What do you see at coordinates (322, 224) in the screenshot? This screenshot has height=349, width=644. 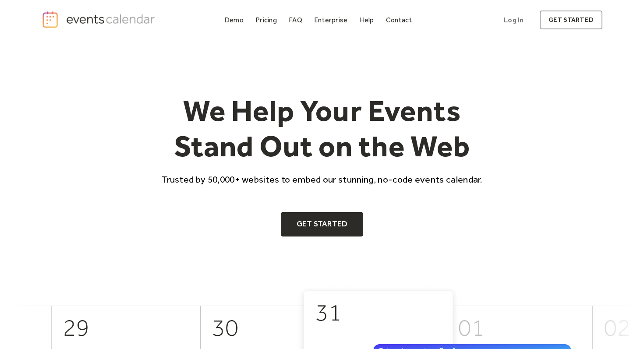 I see `a: Get Started` at bounding box center [322, 224].